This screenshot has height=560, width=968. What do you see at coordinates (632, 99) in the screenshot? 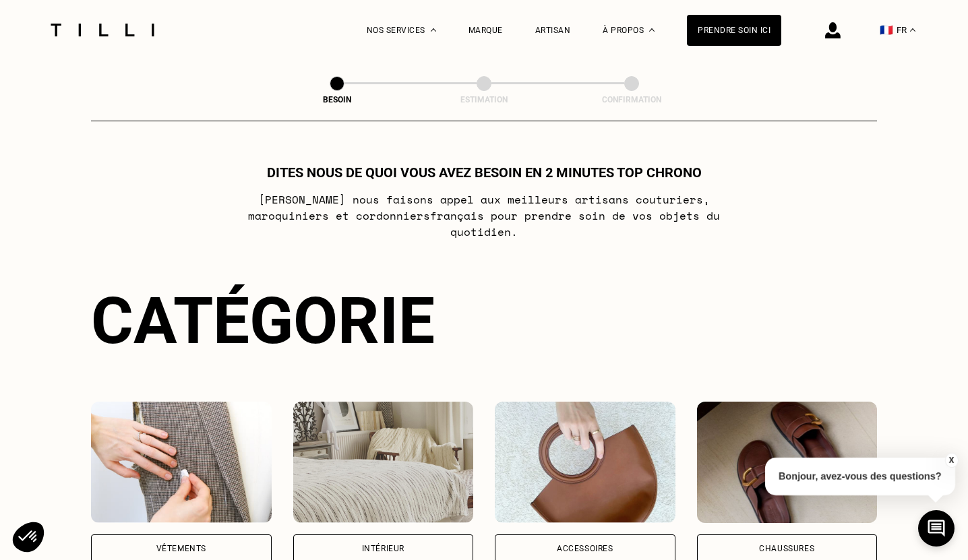
I see `div: Confirmation` at bounding box center [632, 99].